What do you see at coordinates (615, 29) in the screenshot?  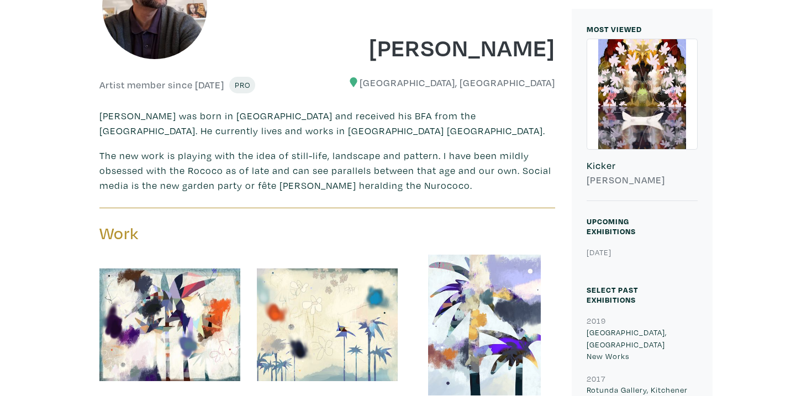 I see `small: MOST VIEWED` at bounding box center [615, 29].